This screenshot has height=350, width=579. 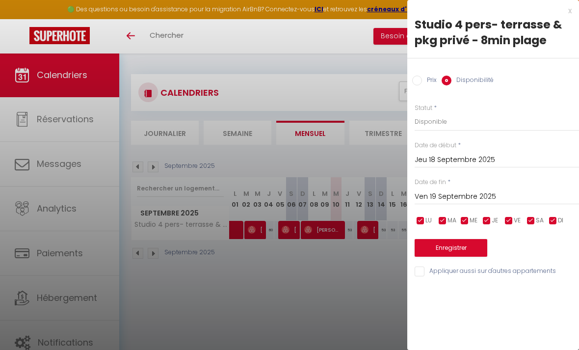 I want to click on span: SA, so click(x=540, y=220).